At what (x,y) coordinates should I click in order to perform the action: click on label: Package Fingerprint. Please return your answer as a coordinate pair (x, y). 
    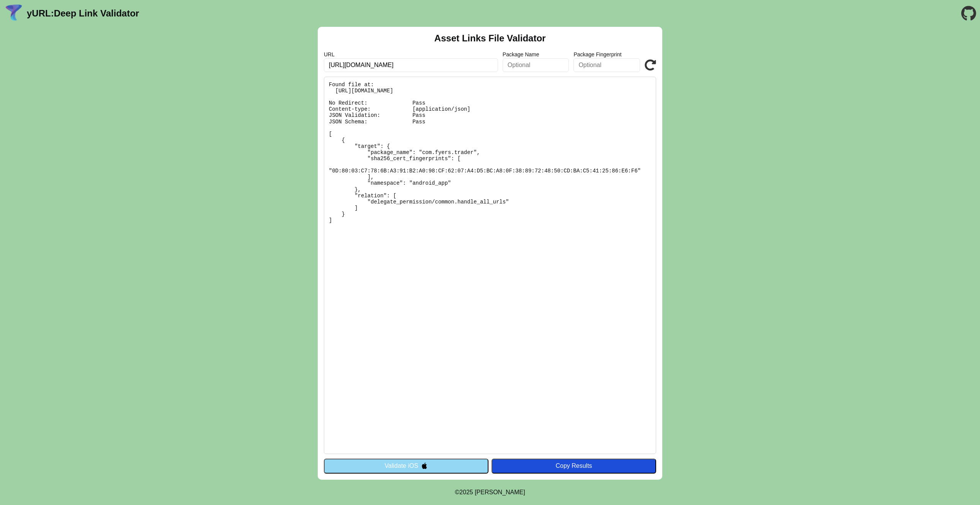
    Looking at the image, I should click on (607, 54).